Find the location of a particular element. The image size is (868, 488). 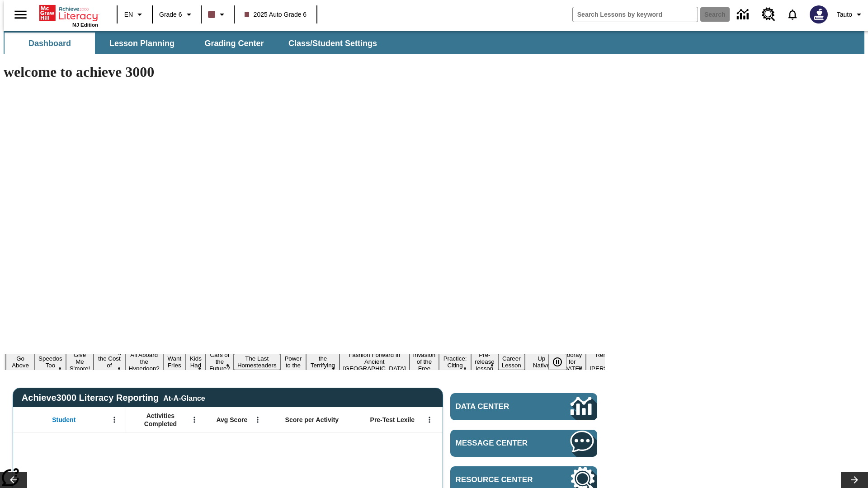

button: Profile/Settings is located at coordinates (850, 15).